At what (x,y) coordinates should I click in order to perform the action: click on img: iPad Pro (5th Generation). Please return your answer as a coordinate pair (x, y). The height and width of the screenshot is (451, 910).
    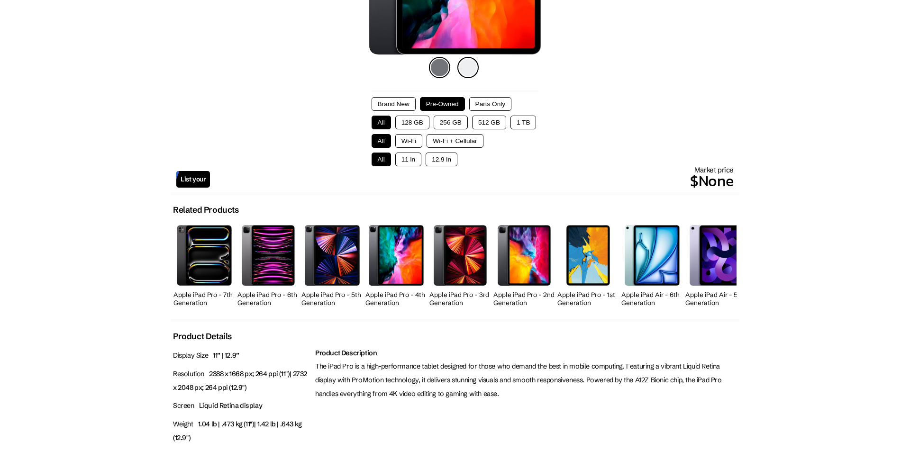
    Looking at the image, I should click on (332, 255).